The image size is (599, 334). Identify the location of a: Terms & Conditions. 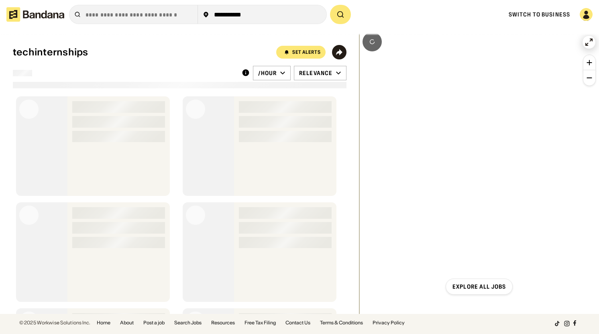
(341, 323).